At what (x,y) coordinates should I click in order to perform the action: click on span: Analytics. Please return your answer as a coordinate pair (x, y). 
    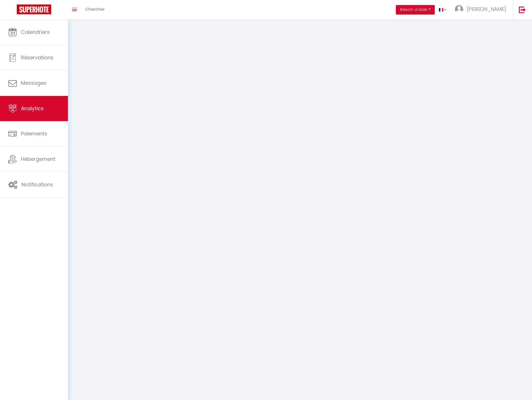
    Looking at the image, I should click on (32, 108).